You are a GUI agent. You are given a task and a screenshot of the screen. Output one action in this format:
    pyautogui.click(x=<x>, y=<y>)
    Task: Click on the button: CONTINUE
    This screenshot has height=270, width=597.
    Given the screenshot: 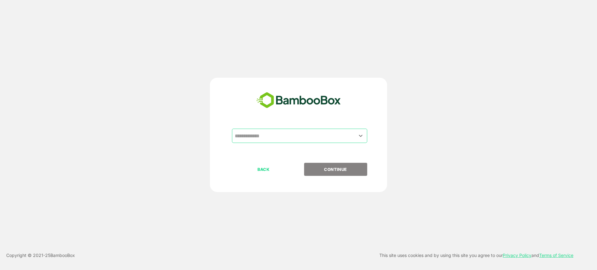 What is the action you would take?
    pyautogui.click(x=335, y=169)
    